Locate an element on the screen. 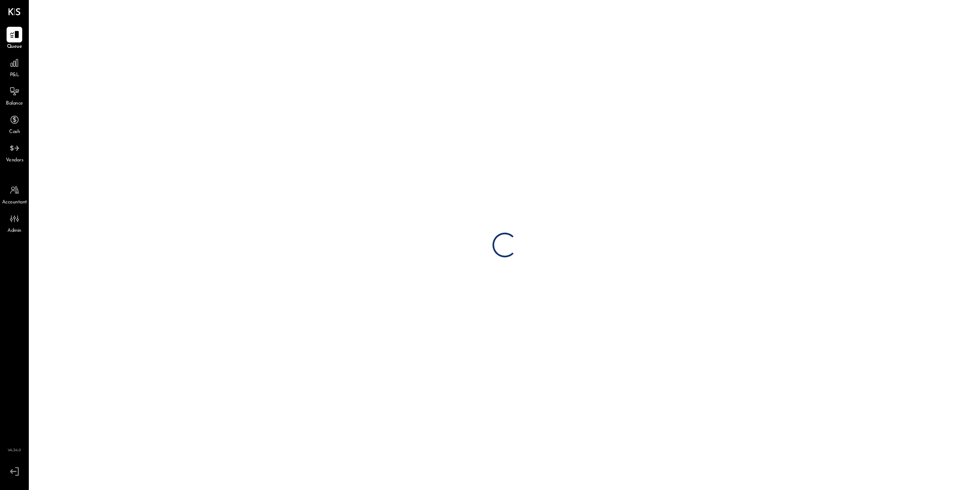  span: Cash is located at coordinates (14, 132).